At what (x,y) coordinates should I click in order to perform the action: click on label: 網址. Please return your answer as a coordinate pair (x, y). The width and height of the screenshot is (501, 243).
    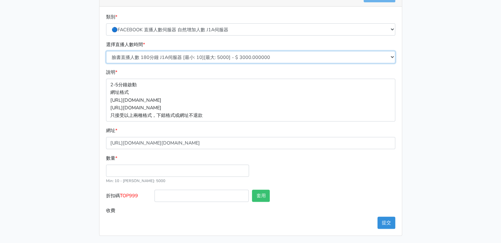
    Looking at the image, I should click on (112, 131).